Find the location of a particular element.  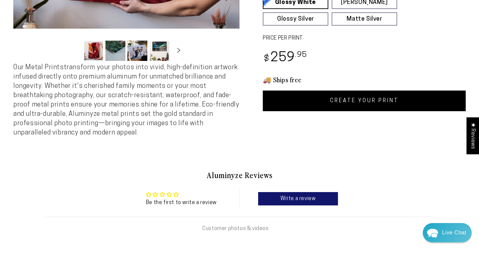

img: John is located at coordinates (71, 19).